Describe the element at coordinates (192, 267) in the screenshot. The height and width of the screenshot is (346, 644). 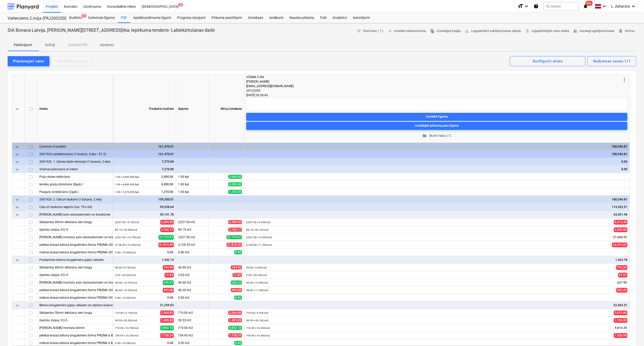
I see `div: 46.00 m2` at that location.